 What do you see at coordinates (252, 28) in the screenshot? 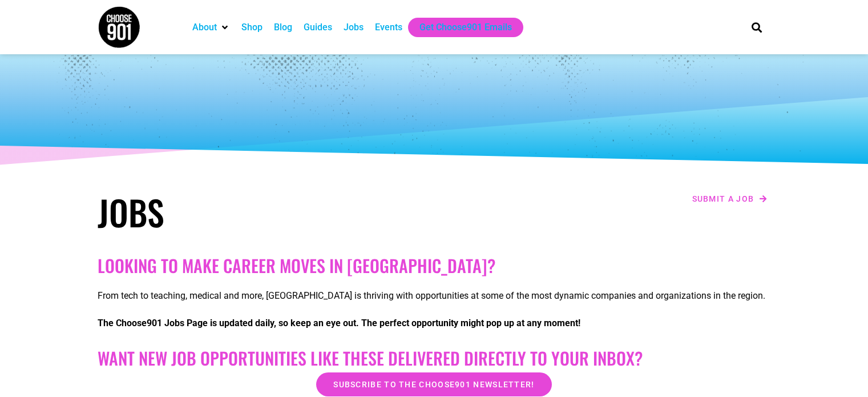
I see `div: Shop` at bounding box center [252, 28].